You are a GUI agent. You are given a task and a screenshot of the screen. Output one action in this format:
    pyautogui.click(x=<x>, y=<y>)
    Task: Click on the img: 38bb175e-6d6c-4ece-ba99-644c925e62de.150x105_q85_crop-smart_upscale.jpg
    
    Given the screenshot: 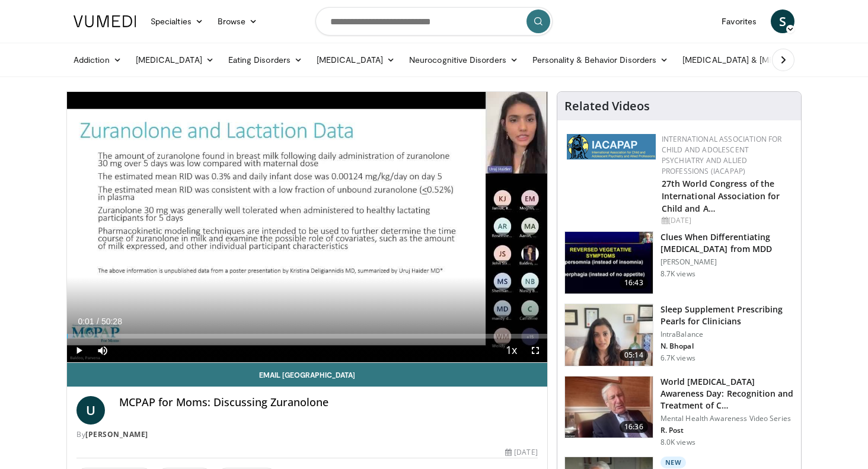 What is the action you would take?
    pyautogui.click(x=609, y=335)
    